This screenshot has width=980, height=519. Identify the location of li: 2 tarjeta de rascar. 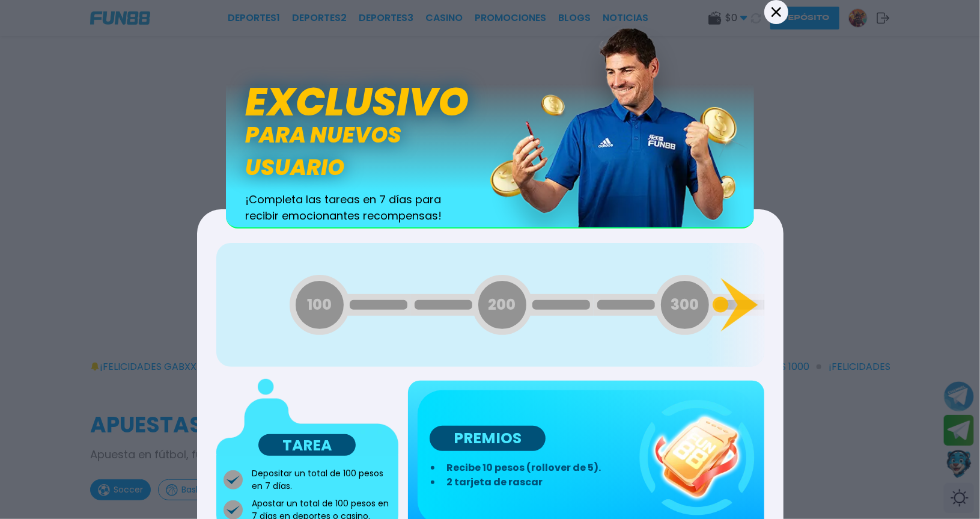
(537, 483).